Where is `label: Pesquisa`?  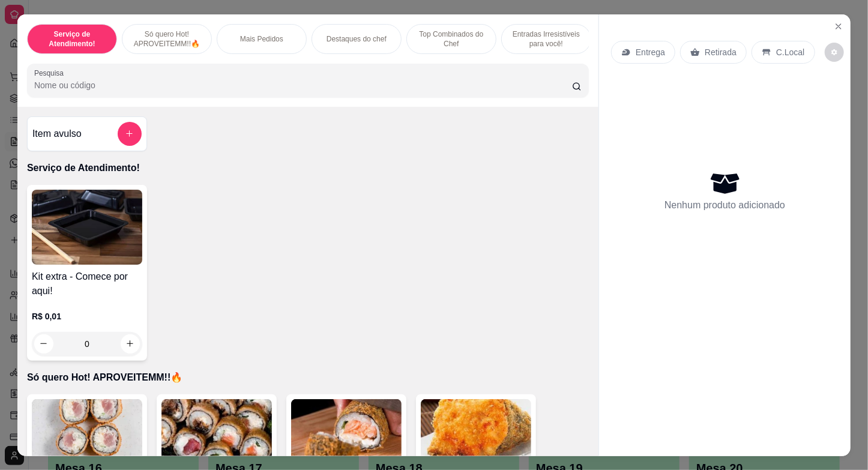 label: Pesquisa is located at coordinates (51, 73).